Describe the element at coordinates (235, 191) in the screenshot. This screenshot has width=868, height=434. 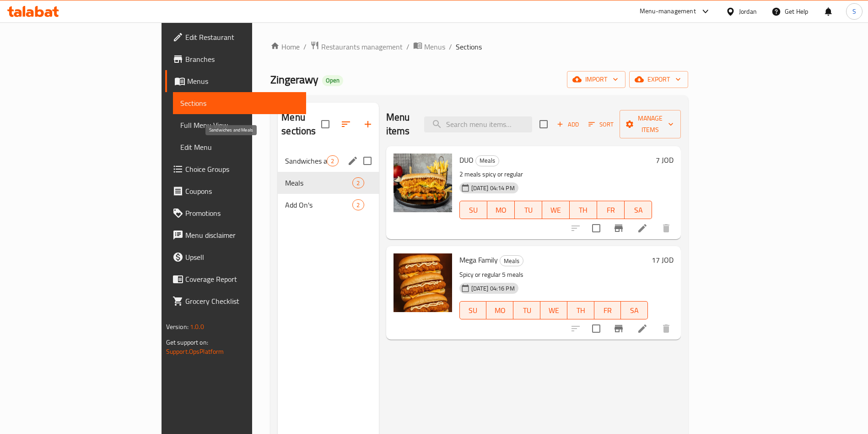
I see `a: Coupons` at that location.